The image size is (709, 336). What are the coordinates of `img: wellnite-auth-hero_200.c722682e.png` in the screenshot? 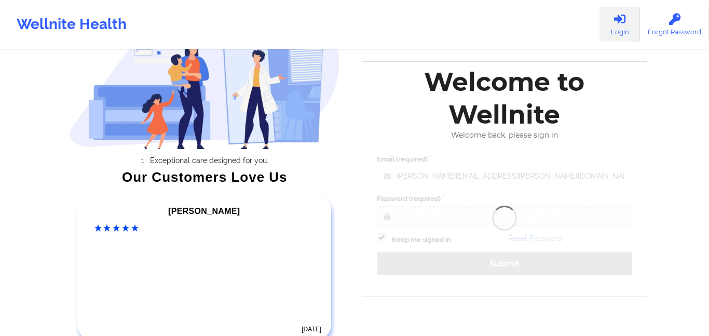 It's located at (205, 75).